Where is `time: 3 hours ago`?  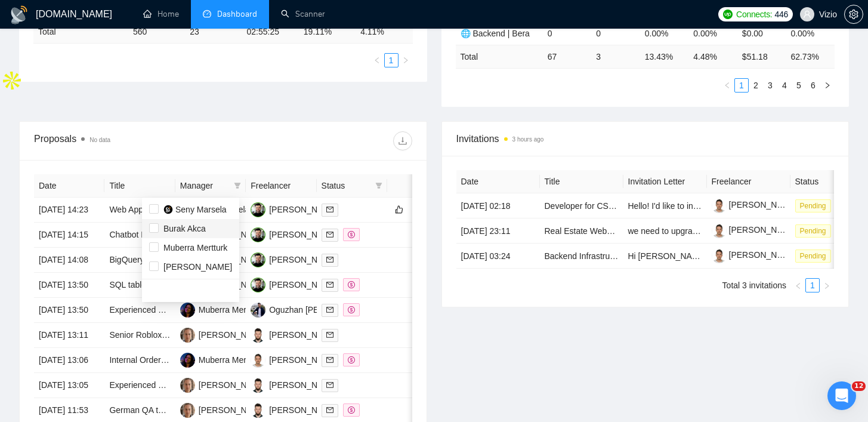
time: 3 hours ago is located at coordinates (528, 139).